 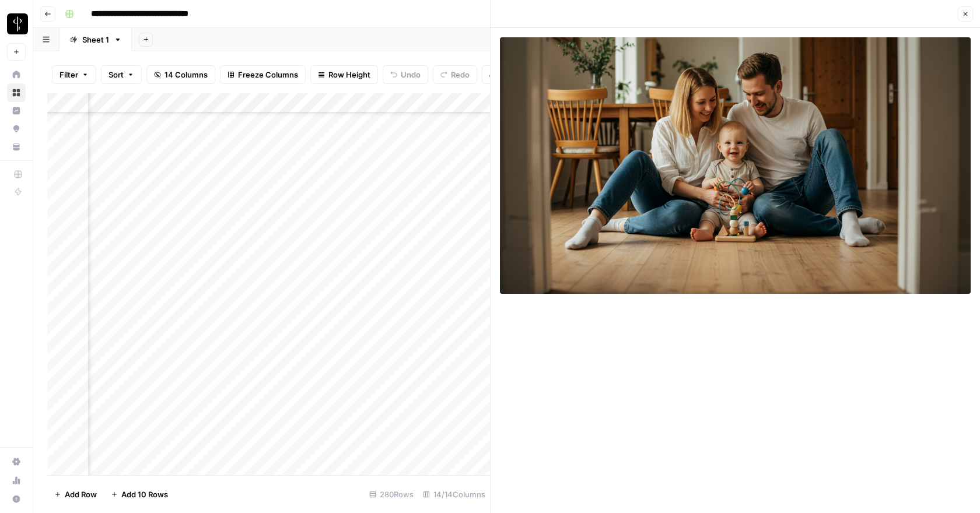 I want to click on span: Add Row, so click(x=80, y=494).